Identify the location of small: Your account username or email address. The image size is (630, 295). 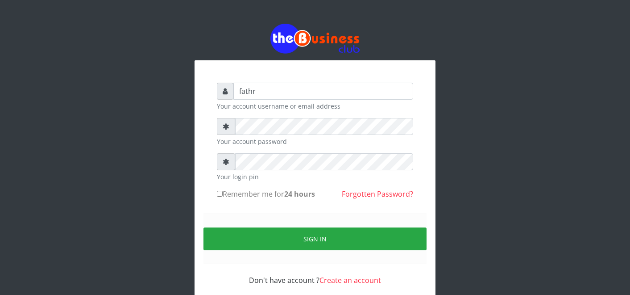
(315, 106).